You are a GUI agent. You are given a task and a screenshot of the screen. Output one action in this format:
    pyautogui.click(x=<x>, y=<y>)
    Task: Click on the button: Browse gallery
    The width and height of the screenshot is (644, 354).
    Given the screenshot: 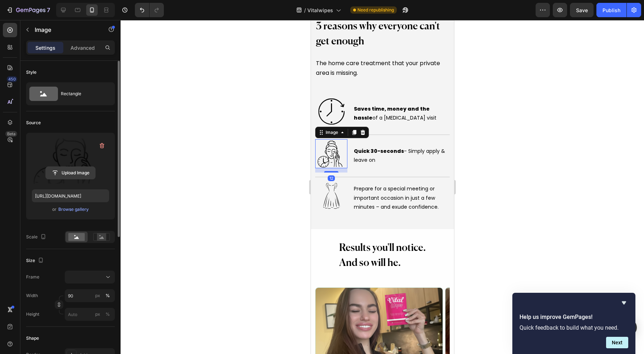 What is the action you would take?
    pyautogui.click(x=73, y=209)
    